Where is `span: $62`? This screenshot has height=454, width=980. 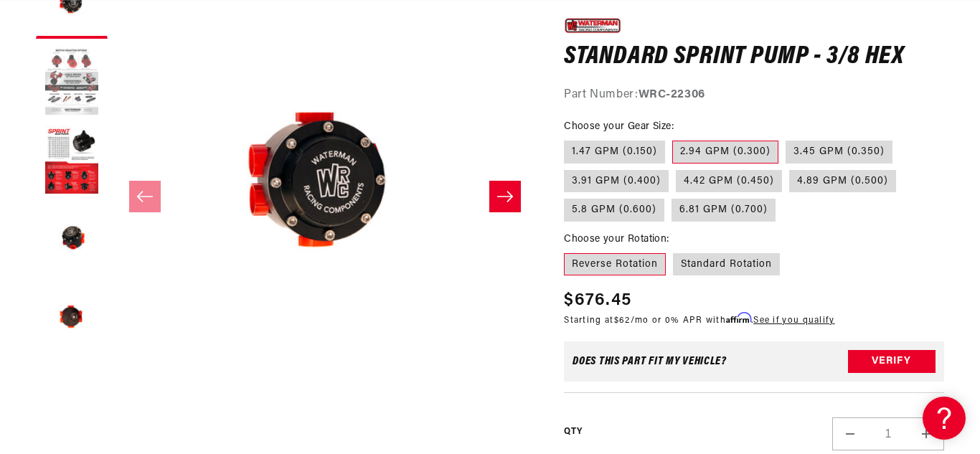
span: $62 is located at coordinates (622, 321).